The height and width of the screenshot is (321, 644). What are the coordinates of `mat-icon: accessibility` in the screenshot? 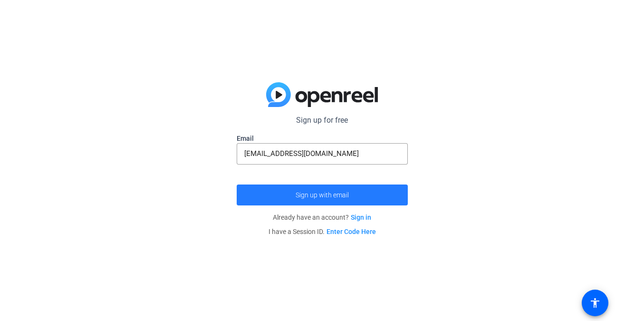 It's located at (595, 303).